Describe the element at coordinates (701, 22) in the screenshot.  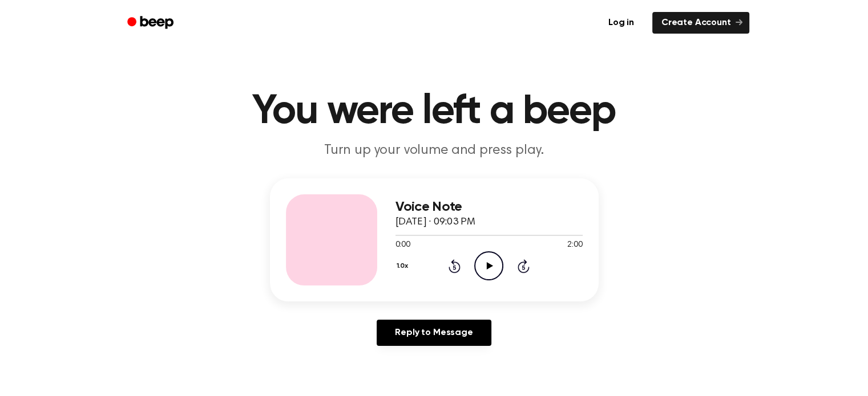
I see `a: Create Account` at that location.